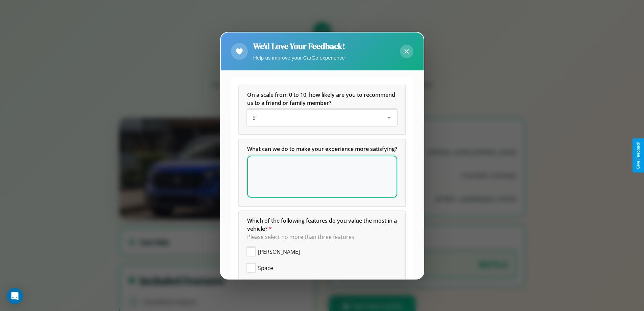 Image resolution: width=644 pixels, height=311 pixels. Describe the element at coordinates (322, 225) in the screenshot. I see `span: Which of the following features do you value the most in a vehicle?` at that location.